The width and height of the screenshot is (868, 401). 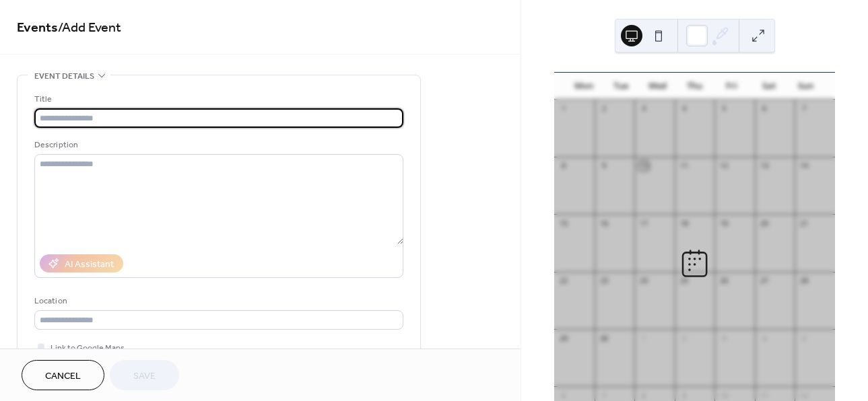 What do you see at coordinates (643, 281) in the screenshot?
I see `div: 24` at bounding box center [643, 281].